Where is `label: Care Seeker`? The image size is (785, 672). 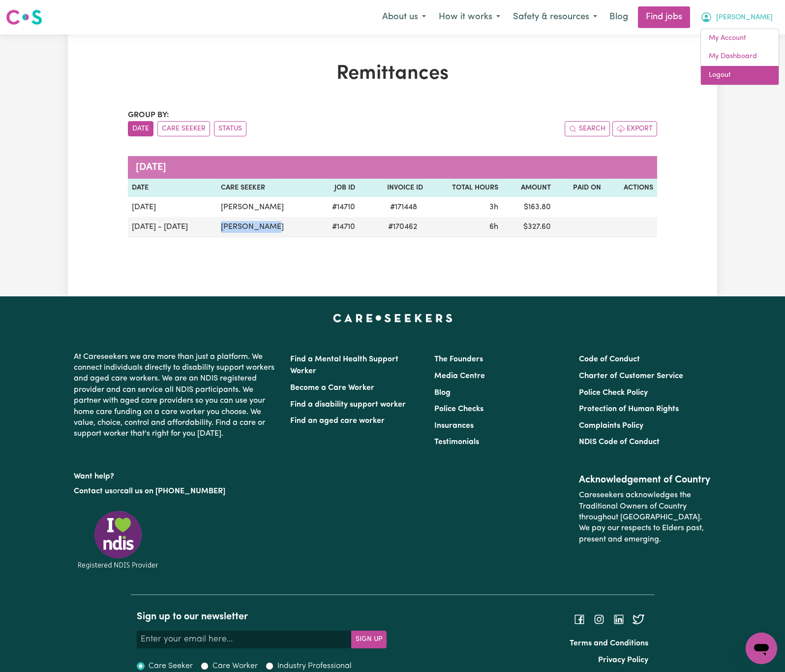 label: Care Seeker is located at coordinates (171, 666).